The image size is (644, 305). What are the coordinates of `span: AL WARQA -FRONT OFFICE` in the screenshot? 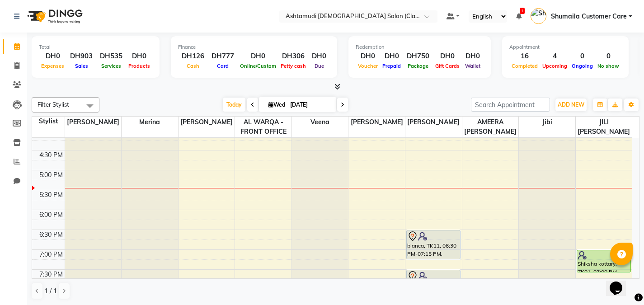 It's located at (263, 127).